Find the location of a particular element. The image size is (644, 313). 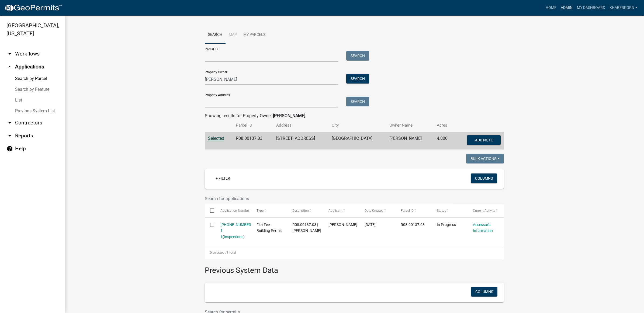

span: Parcel ID is located at coordinates (407, 211).